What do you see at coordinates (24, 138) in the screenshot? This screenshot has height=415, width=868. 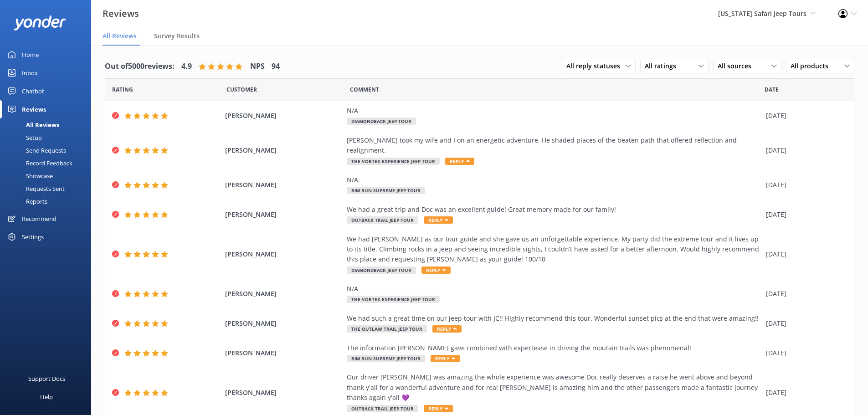 I see `div: Setup` at bounding box center [24, 138].